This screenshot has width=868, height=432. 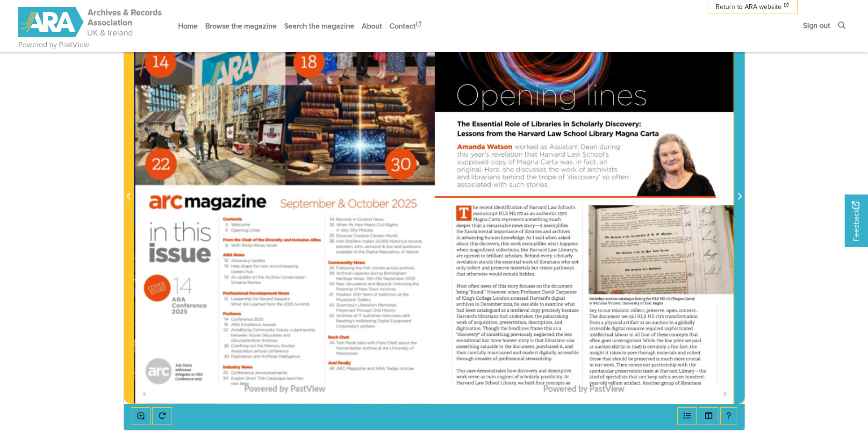 What do you see at coordinates (90, 22) in the screenshot?
I see `img: ARA - ARC Magazine | Powered by PastView` at bounding box center [90, 22].